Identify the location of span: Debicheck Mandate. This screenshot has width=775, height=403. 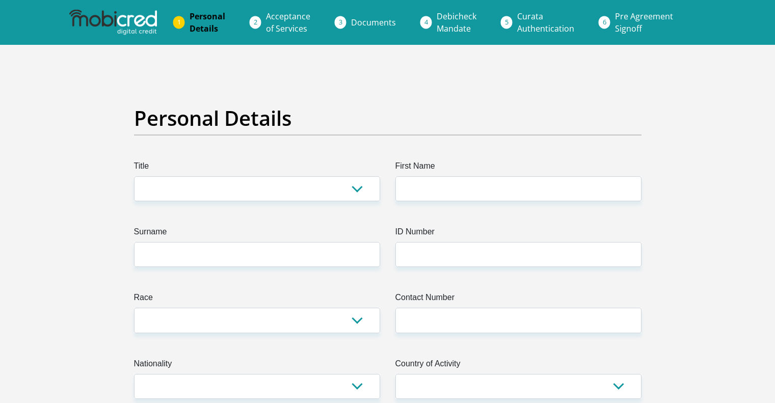
(457, 22).